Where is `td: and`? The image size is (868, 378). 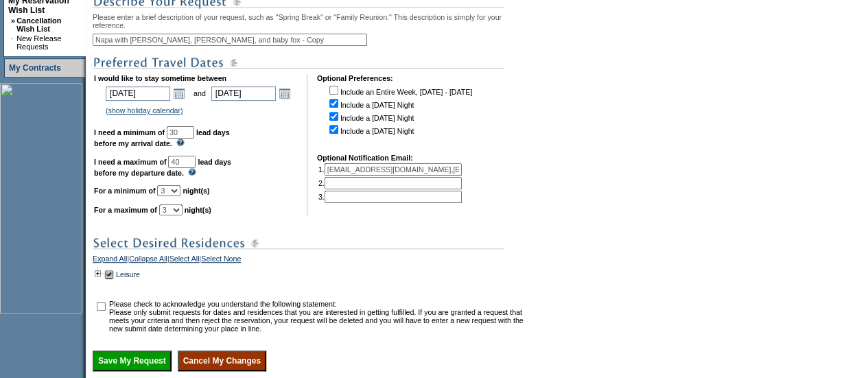
td: and is located at coordinates (199, 93).